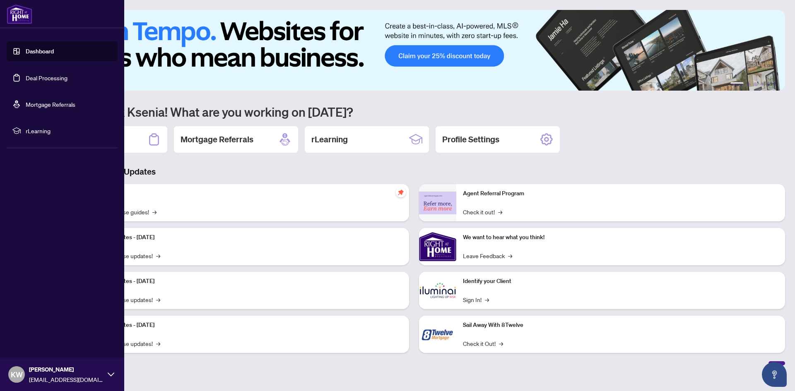 This screenshot has width=795, height=391. I want to click on img: Identify your Client, so click(438, 291).